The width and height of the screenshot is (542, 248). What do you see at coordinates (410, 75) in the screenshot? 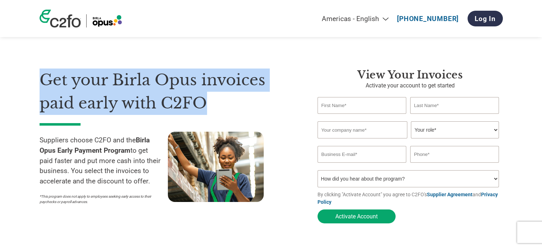
I see `h3: View Your Invoices` at bounding box center [410, 75].